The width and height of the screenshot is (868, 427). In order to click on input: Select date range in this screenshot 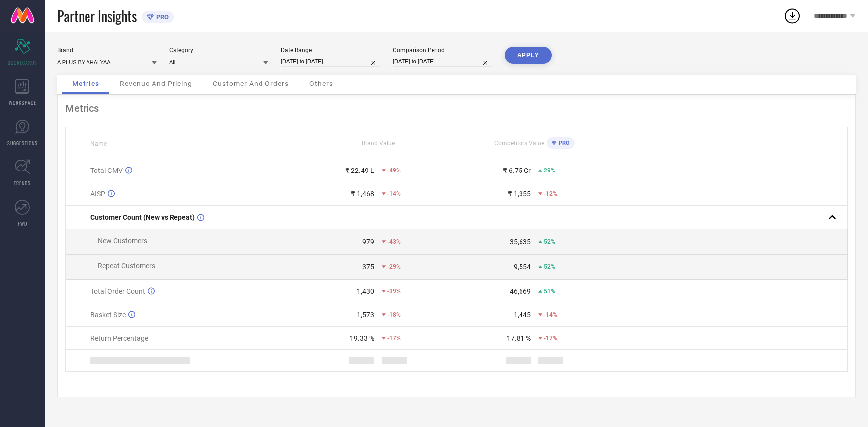, I will do `click(331, 61)`.